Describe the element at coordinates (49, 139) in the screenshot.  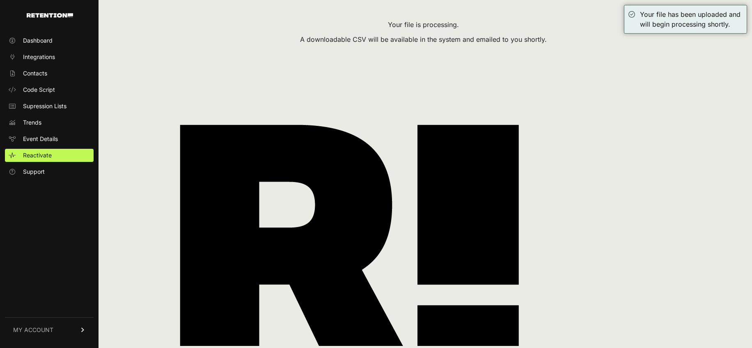
I see `a: Event Details` at that location.